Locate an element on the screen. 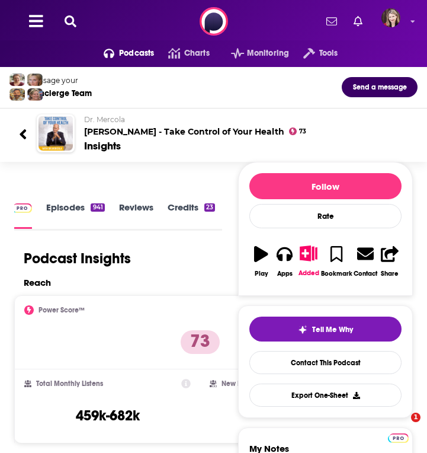 The width and height of the screenshot is (427, 453). span: Podcasts is located at coordinates (136, 53).